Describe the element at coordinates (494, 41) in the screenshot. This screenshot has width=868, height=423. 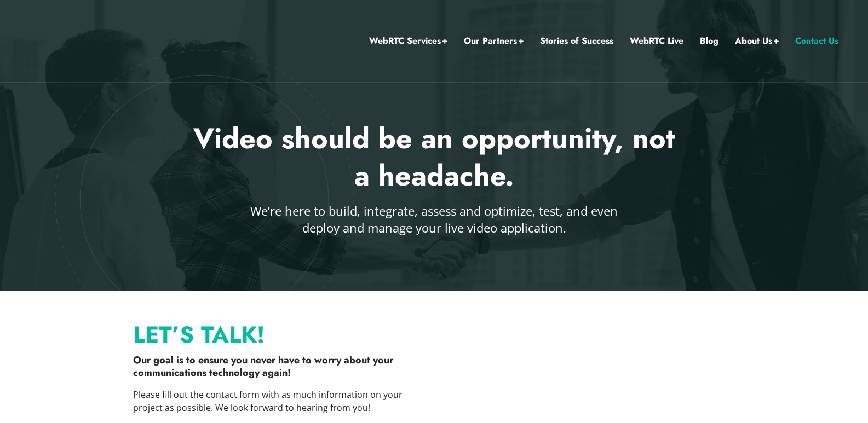
I see `a: Our Partners` at that location.